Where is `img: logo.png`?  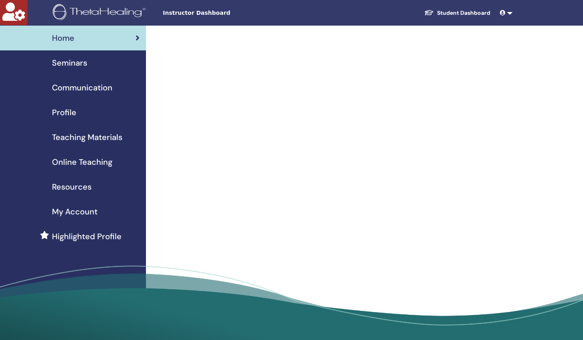
img: logo.png is located at coordinates (100, 13).